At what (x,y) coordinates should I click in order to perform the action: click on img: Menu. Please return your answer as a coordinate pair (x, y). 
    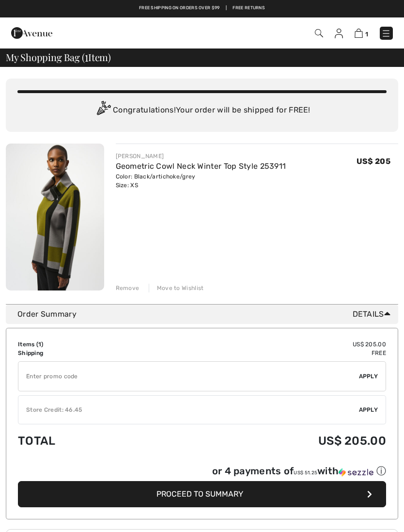
    Looking at the image, I should click on (386, 34).